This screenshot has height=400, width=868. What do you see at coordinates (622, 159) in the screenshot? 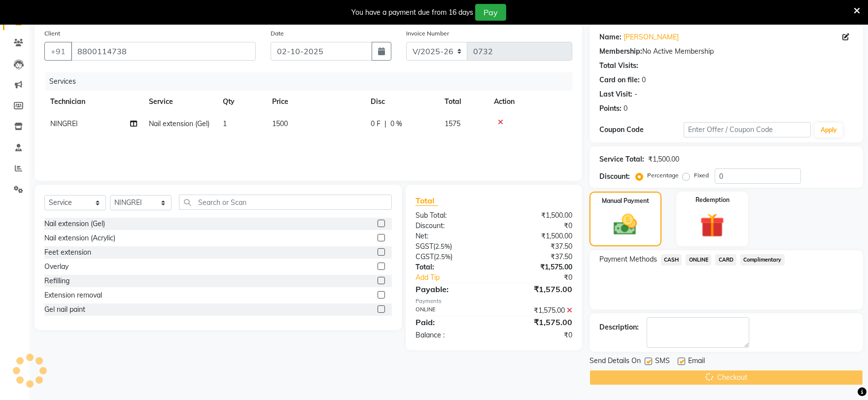
I see `div: Service Total:` at bounding box center [622, 159].